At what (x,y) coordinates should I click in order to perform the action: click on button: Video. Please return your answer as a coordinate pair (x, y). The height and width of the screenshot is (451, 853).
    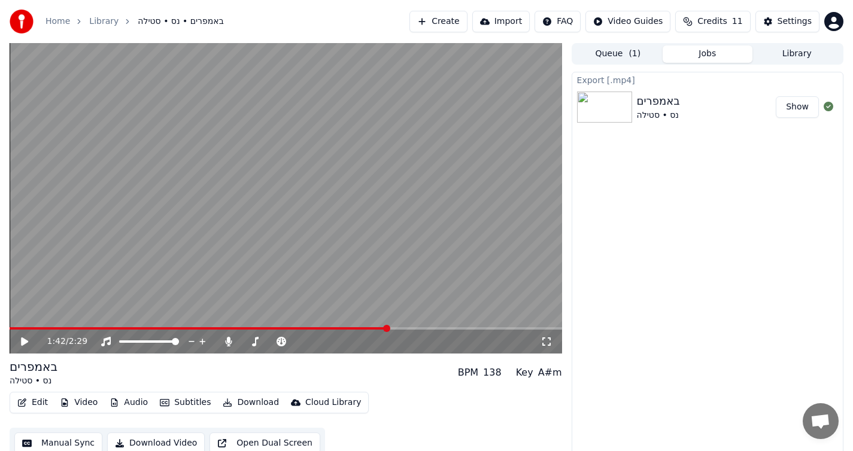
    Looking at the image, I should click on (78, 403).